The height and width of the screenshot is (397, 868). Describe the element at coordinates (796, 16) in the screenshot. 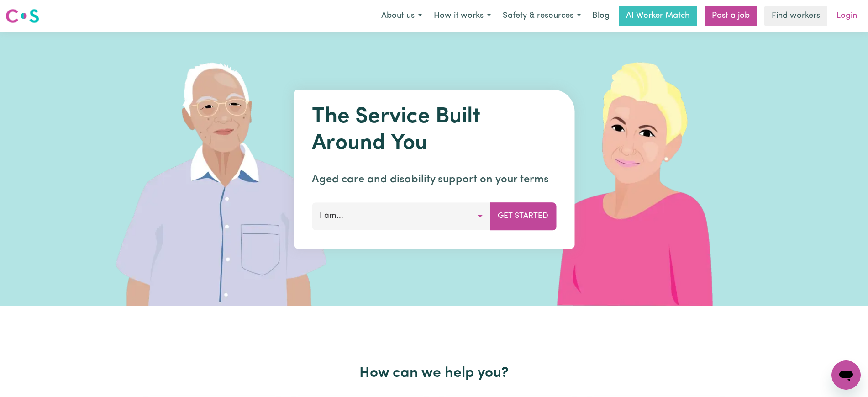

I see `a: Find workers` at that location.